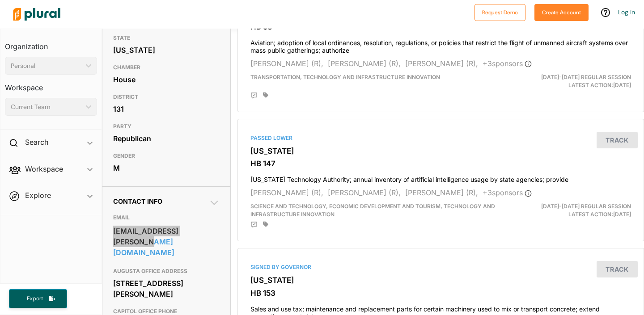 This screenshot has width=644, height=315. I want to click on div: 131, so click(167, 109).